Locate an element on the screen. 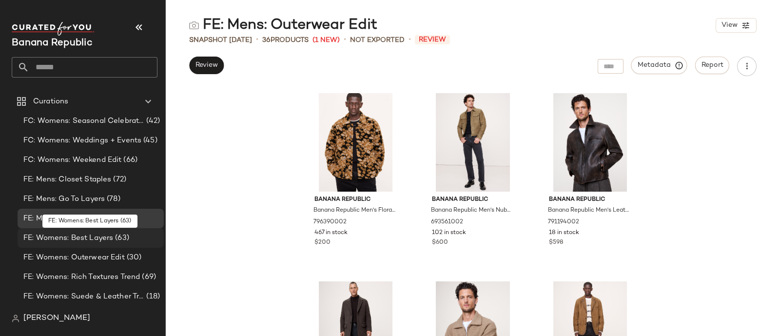  button: Review is located at coordinates (206, 65).